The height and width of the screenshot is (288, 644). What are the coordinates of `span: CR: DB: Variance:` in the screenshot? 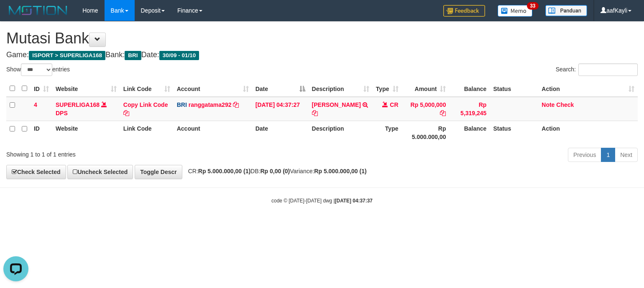 It's located at (275, 171).